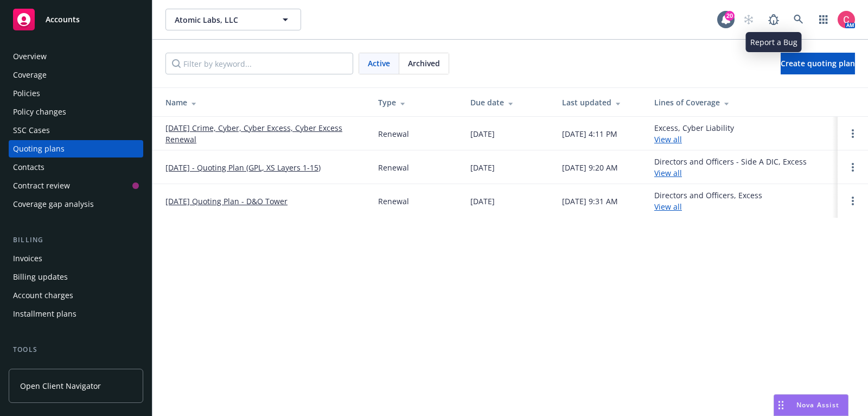 This screenshot has height=416, width=868. What do you see at coordinates (76, 295) in the screenshot?
I see `a: Account charges` at bounding box center [76, 295].